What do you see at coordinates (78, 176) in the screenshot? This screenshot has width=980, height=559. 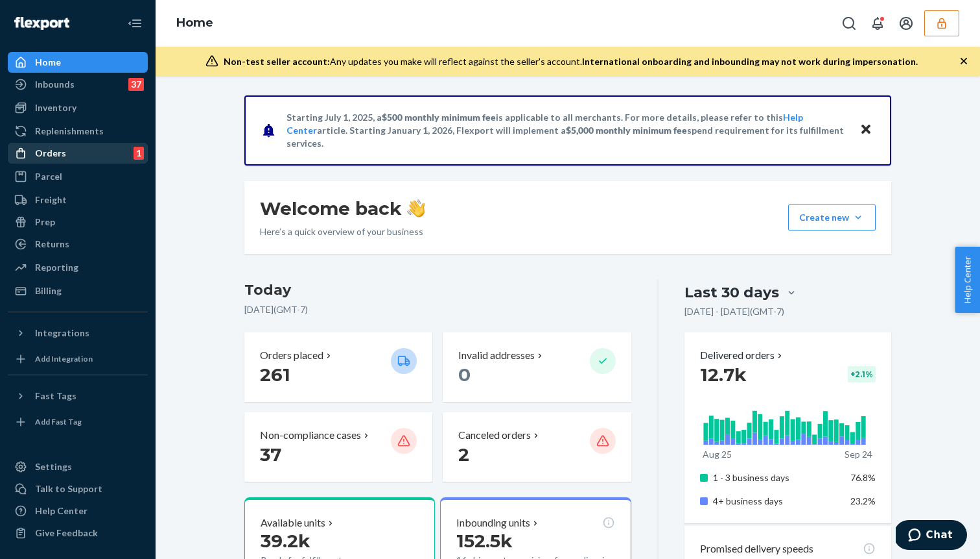 I see `a: Parcel` at bounding box center [78, 176].